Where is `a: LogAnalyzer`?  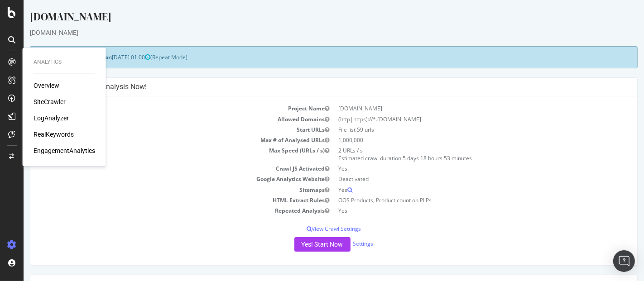
a: LogAnalyzer is located at coordinates (51, 118).